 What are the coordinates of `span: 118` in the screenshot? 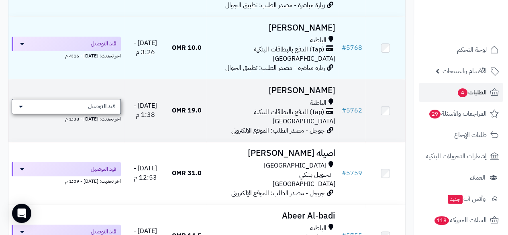 It's located at (441, 220).